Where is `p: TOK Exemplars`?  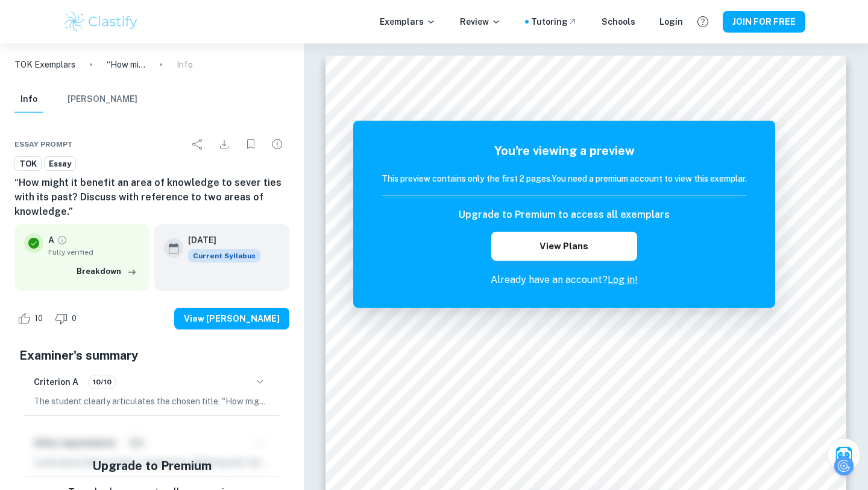 p: TOK Exemplars is located at coordinates (44, 64).